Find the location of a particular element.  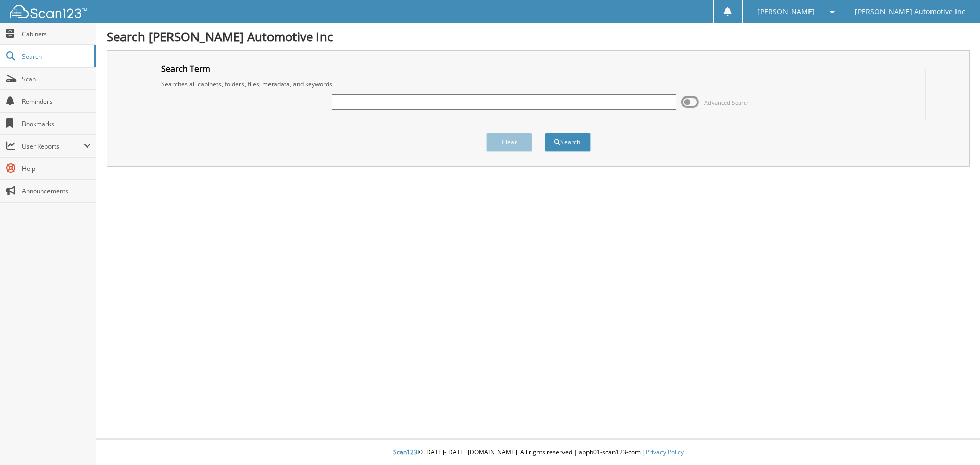

img: scan123-logo-white.svg is located at coordinates (49, 11).